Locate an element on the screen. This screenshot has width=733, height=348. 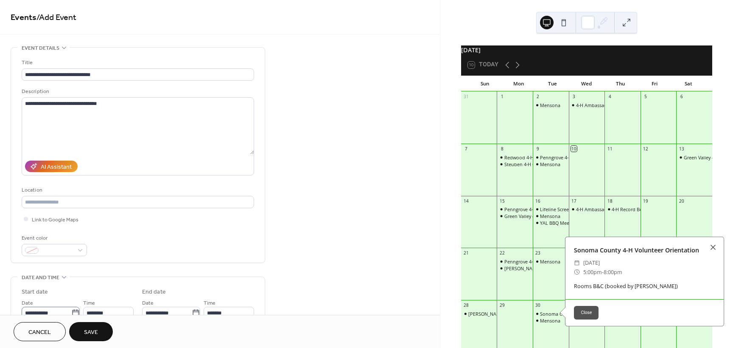
div: 12 is located at coordinates (646, 149).